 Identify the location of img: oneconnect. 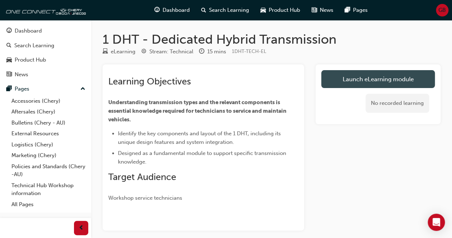
(45, 10).